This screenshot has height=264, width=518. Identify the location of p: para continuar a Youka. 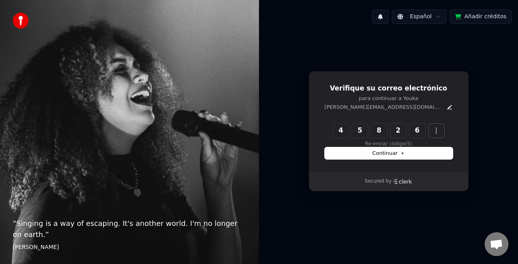
(388, 99).